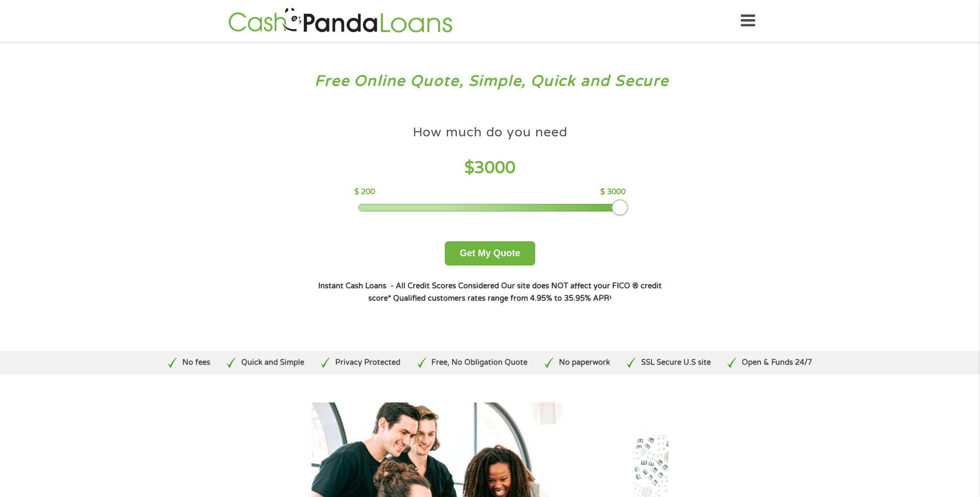  I want to click on p: Quick and Simple, so click(273, 363).